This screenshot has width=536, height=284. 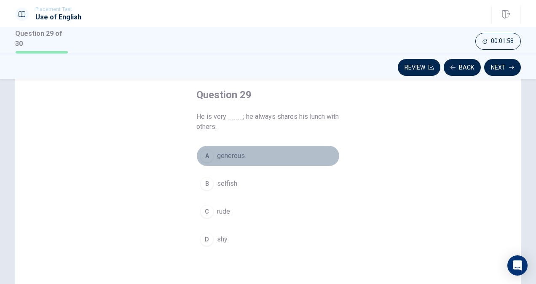 What do you see at coordinates (268, 211) in the screenshot?
I see `button: Crude` at bounding box center [268, 211].